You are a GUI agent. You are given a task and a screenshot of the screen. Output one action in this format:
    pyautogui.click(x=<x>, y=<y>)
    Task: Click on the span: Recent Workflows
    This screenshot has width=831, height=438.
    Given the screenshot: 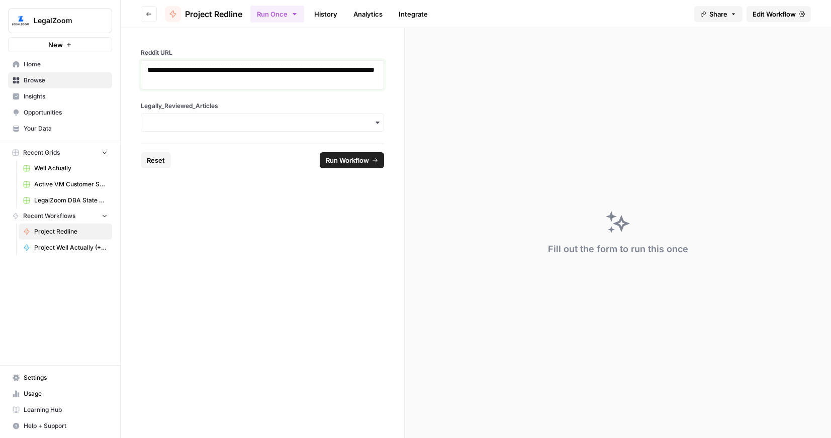 What is the action you would take?
    pyautogui.click(x=49, y=216)
    